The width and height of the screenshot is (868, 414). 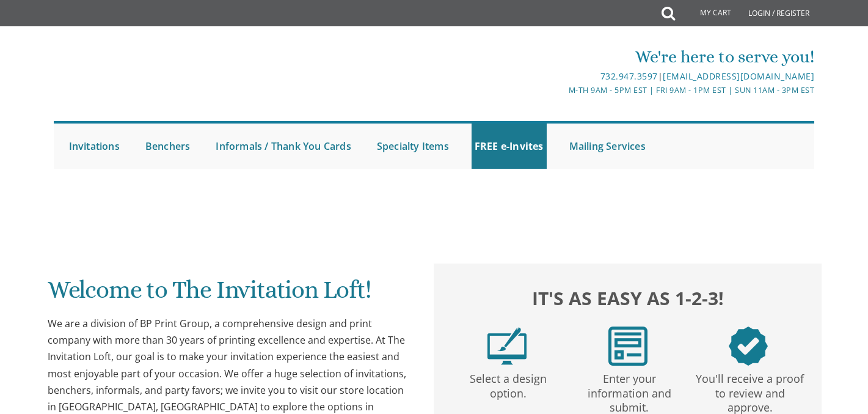 What do you see at coordinates (283, 146) in the screenshot?
I see `a: Informals / Thank You Cards` at bounding box center [283, 146].